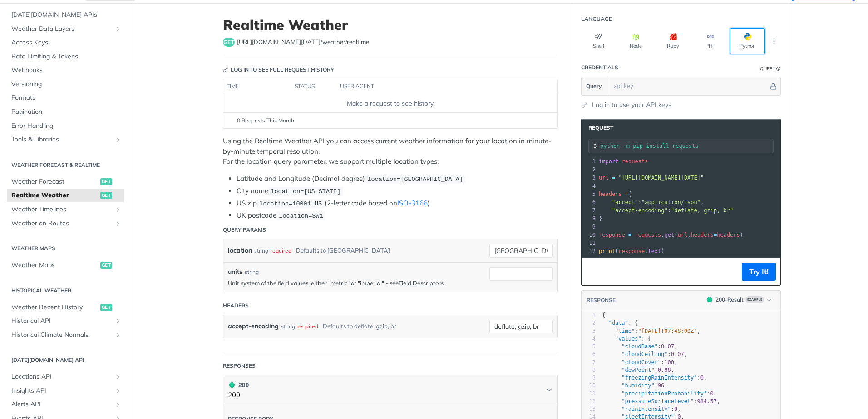 This screenshot has height=419, width=868. I want to click on div: Query, so click(768, 69).